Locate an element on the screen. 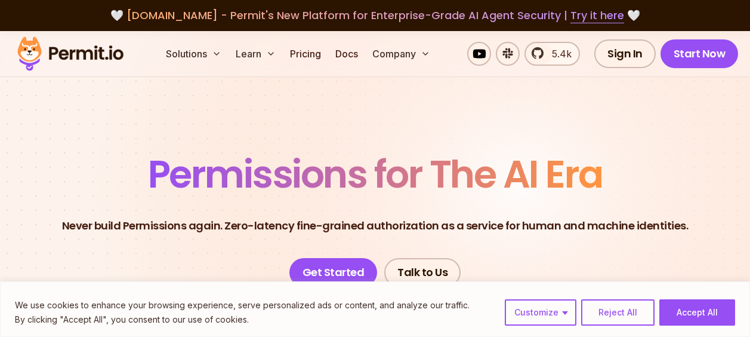  button: Customize is located at coordinates (541, 312).